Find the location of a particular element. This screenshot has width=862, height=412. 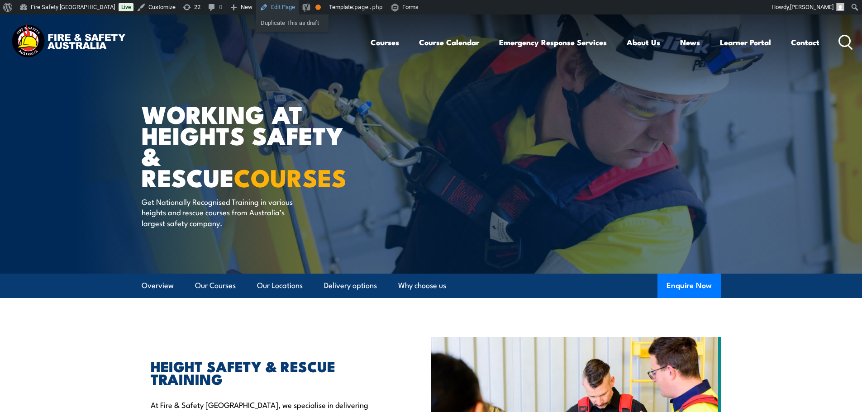

a: Why choose us is located at coordinates (422, 286).